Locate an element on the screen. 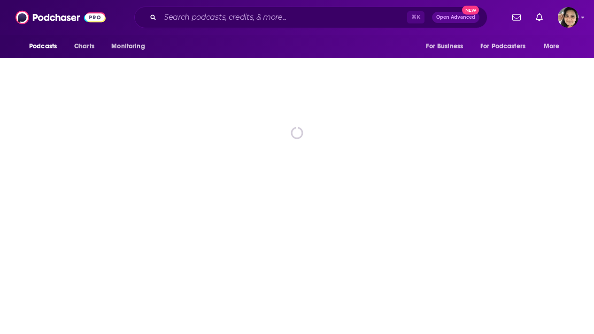 This screenshot has width=594, height=334. span: For Podcasters is located at coordinates (503, 46).